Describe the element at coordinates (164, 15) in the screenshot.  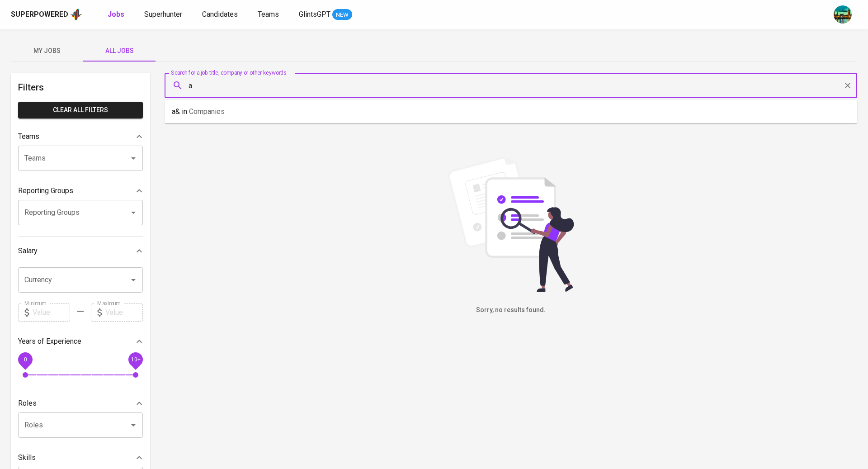
I see `a: Superhunter` at that location.